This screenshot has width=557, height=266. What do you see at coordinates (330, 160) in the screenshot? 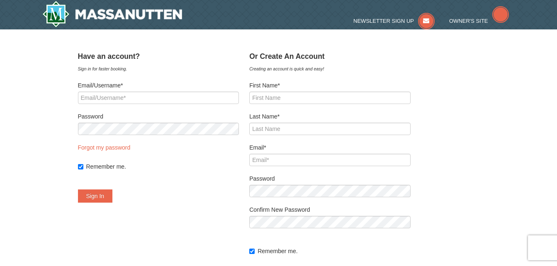
I see `input: Email*` at bounding box center [330, 160].